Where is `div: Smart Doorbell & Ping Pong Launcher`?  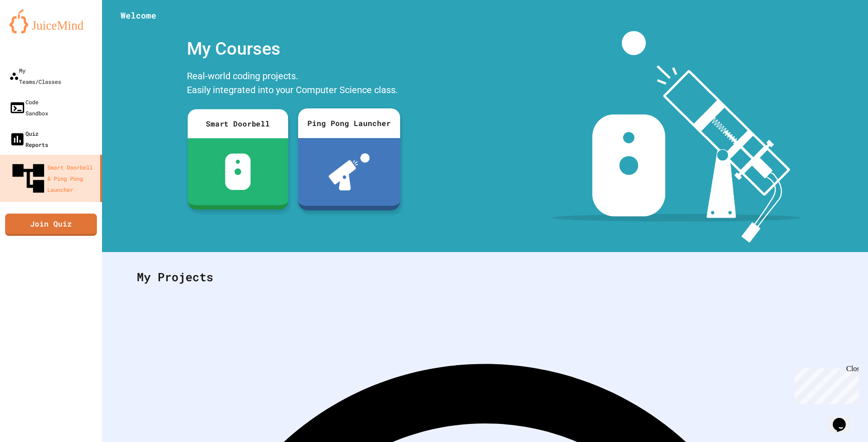
div: Smart Doorbell & Ping Pong Launcher is located at coordinates (53, 178).